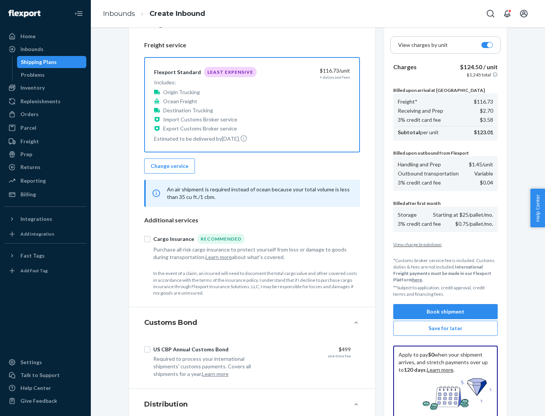 The image size is (545, 416). Describe the element at coordinates (335, 77) in the screenshot. I see `div: + duties and fees` at that location.